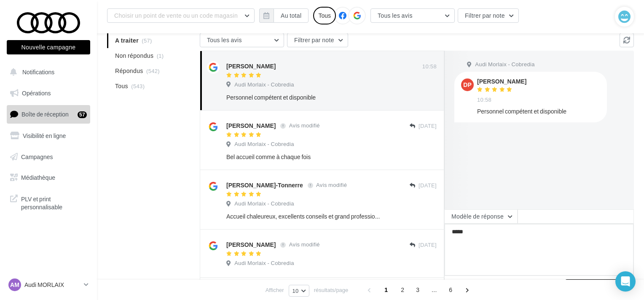  Describe the element at coordinates (324, 15) in the screenshot. I see `div: Tous` at that location.